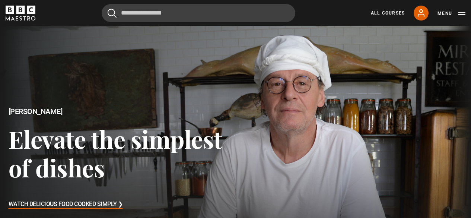 The image size is (471, 218). What do you see at coordinates (122, 153) in the screenshot?
I see `h3: Elevate the simplest of dishes` at bounding box center [122, 153].